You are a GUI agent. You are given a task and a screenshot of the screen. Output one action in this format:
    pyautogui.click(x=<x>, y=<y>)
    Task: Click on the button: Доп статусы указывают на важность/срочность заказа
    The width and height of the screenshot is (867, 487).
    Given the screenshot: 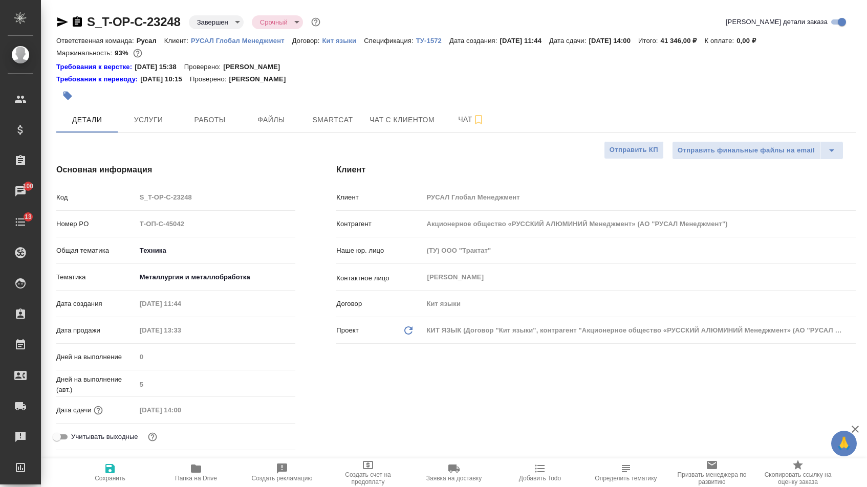 What is the action you would take?
    pyautogui.click(x=316, y=22)
    